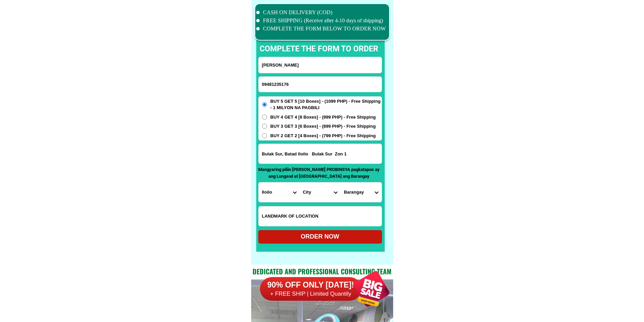  What do you see at coordinates (279, 192) in the screenshot?
I see `select: Select province` at bounding box center [279, 192].